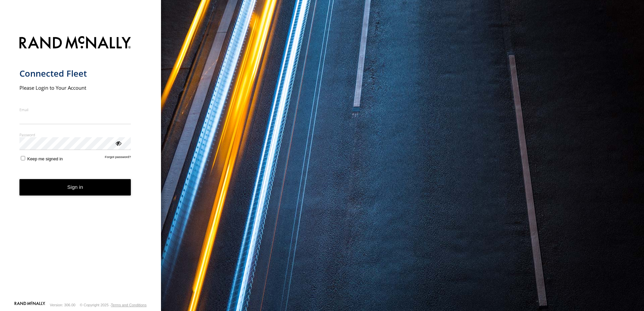 This screenshot has height=311, width=644. What do you see at coordinates (75, 110) in the screenshot?
I see `label: Email` at bounding box center [75, 110].